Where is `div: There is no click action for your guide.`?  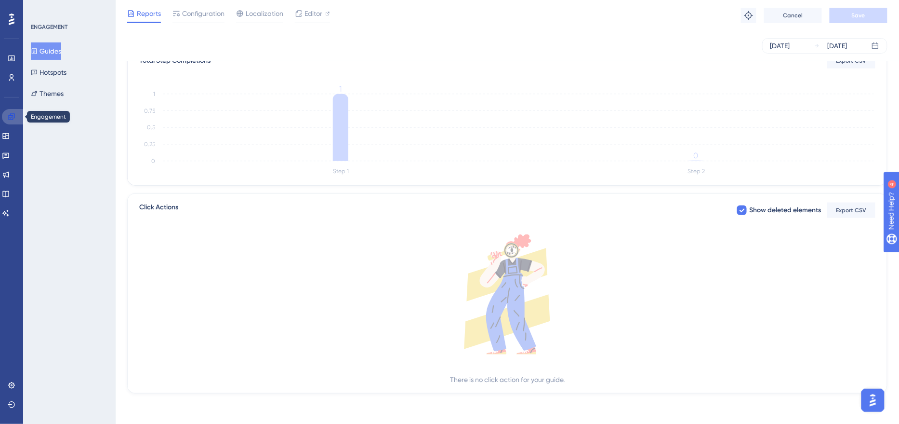 div: There is no click action for your guide. is located at coordinates (507, 379).